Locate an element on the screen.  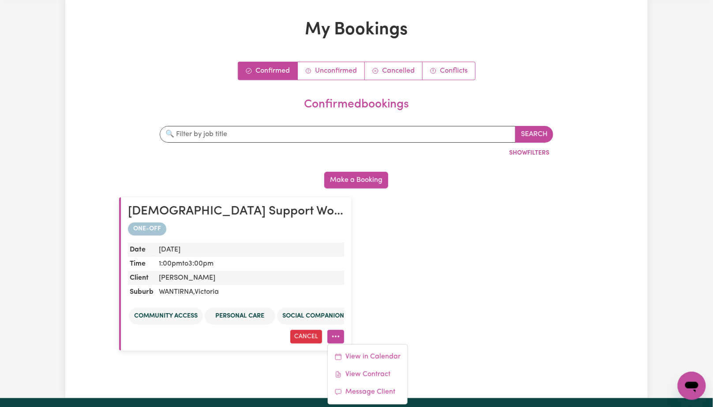
button: Search is located at coordinates (534, 134).